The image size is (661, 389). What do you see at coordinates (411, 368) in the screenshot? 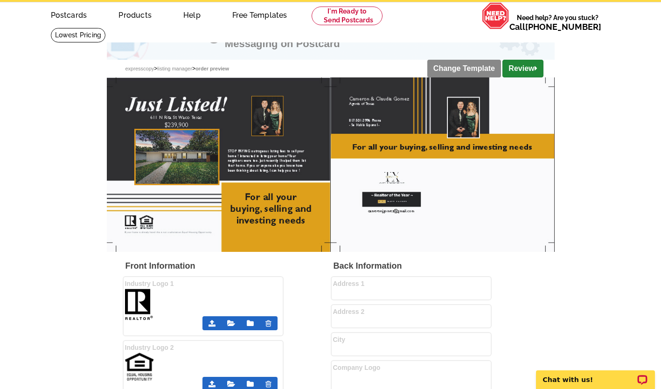
I see `label: Company Logo` at bounding box center [411, 368].